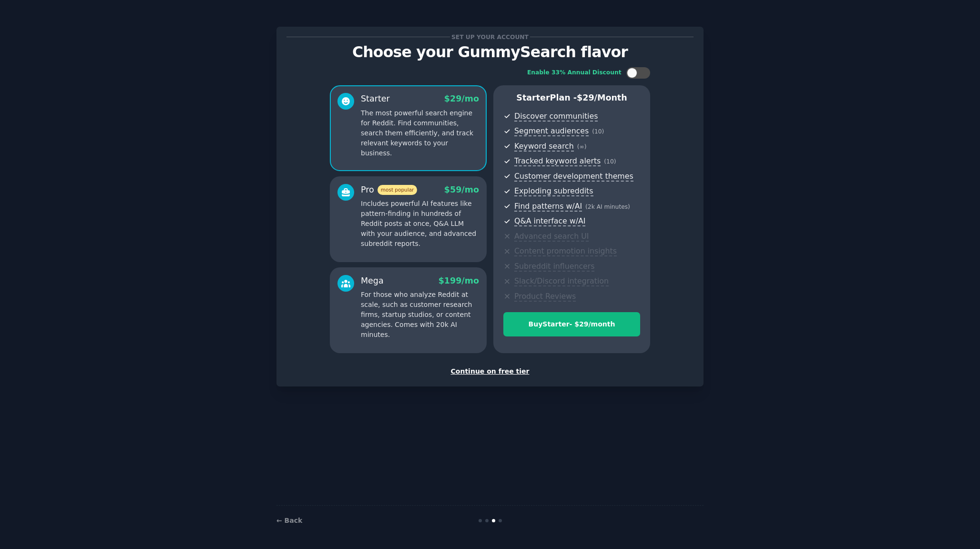  I want to click on span: Segment audiences, so click(552, 131).